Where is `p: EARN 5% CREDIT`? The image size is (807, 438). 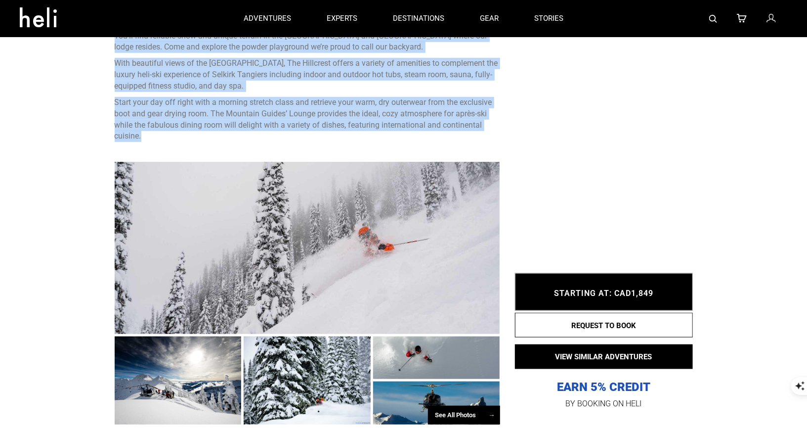
p: EARN 5% CREDIT is located at coordinates (604, 337).